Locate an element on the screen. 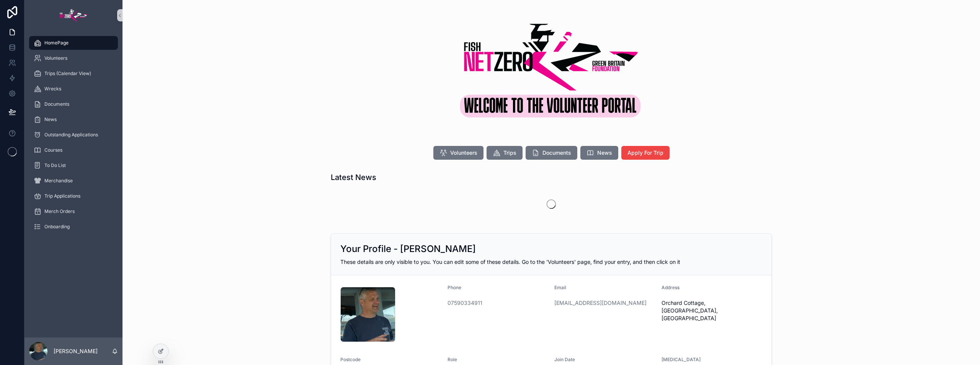  h1: Latest News is located at coordinates (354, 178).